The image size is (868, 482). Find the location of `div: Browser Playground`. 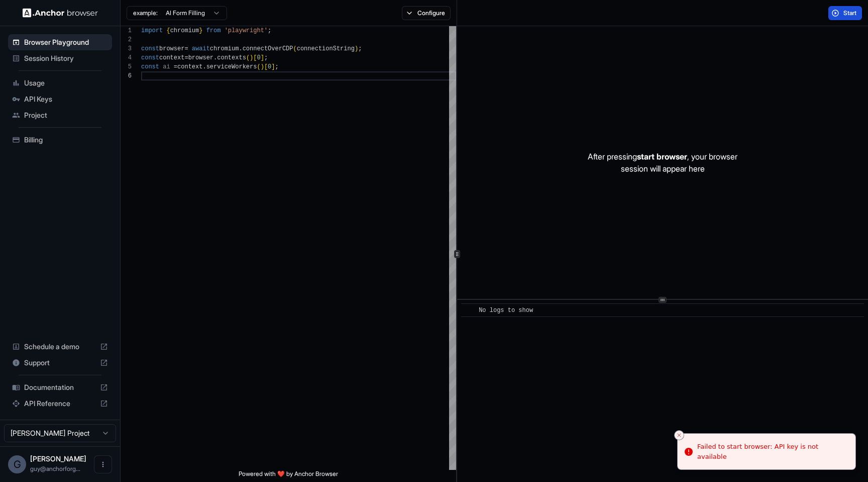

div: Browser Playground is located at coordinates (60, 42).